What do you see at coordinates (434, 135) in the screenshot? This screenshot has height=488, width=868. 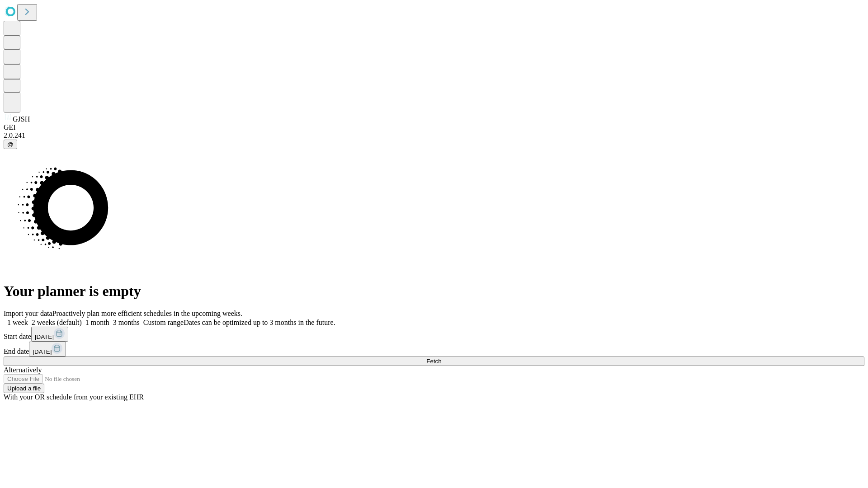 I see `div: 2.0.241` at bounding box center [434, 135].